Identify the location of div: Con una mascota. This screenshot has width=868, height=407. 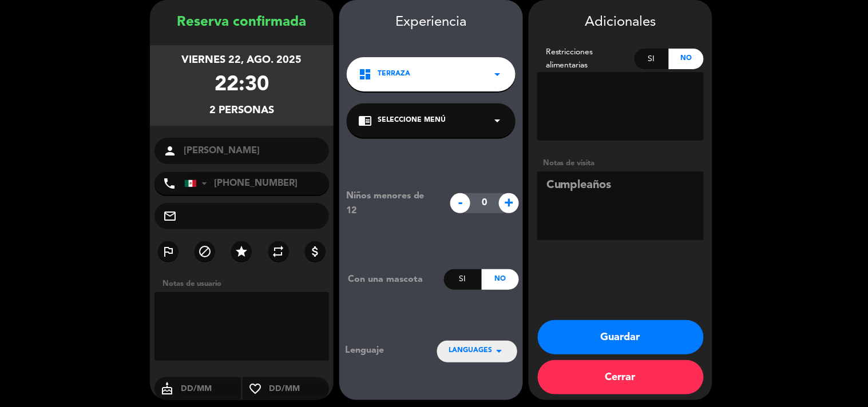
(391, 279).